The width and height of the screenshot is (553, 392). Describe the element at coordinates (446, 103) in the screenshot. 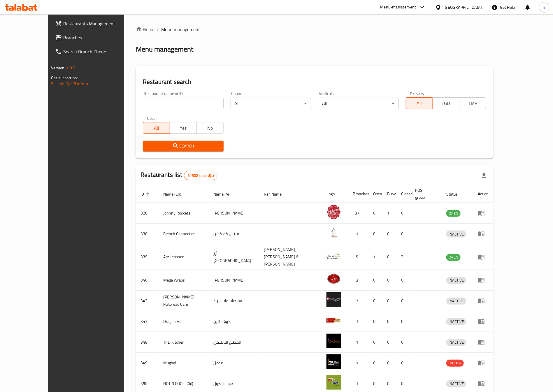

I see `button: TGO` at that location.